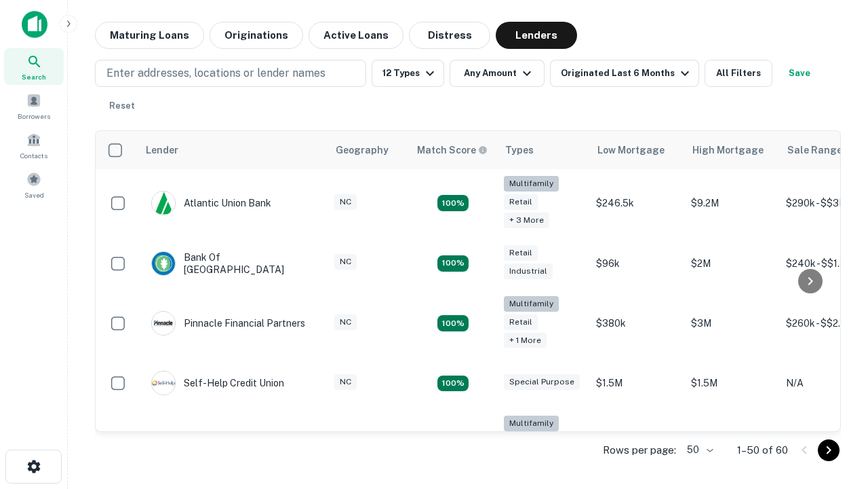 This screenshot has height=489, width=868. What do you see at coordinates (520, 150) in the screenshot?
I see `div: Types` at bounding box center [520, 150].